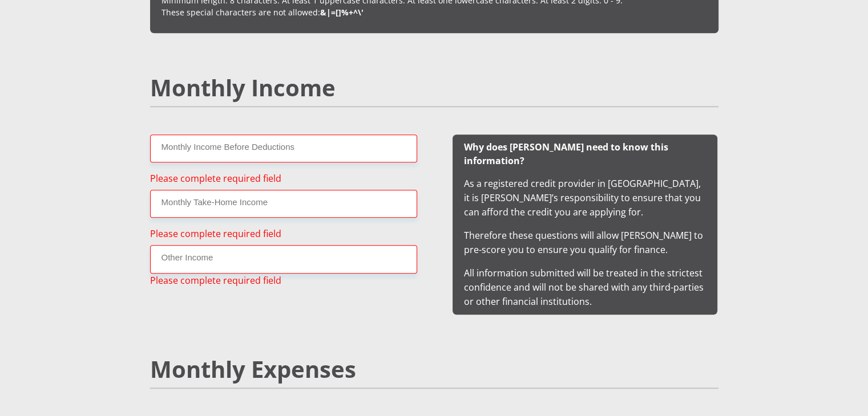 The height and width of the screenshot is (416, 868). What do you see at coordinates (283, 148) in the screenshot?
I see `input: Monthly Income Before Deductions` at bounding box center [283, 148].